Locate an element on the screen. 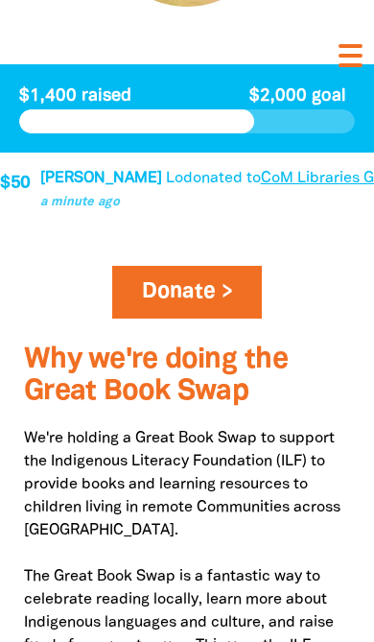 The height and width of the screenshot is (642, 374). em: Lo is located at coordinates (172, 178).